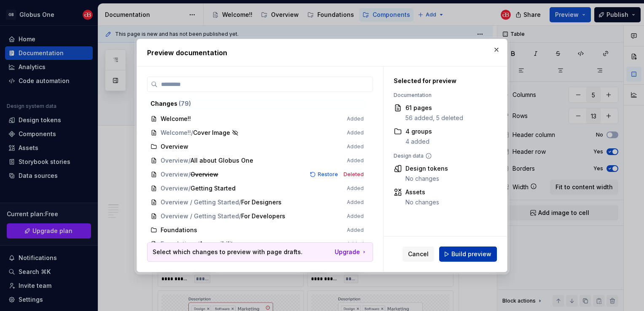 This screenshot has height=311, width=644. I want to click on div: Selected for preview, so click(441, 81).